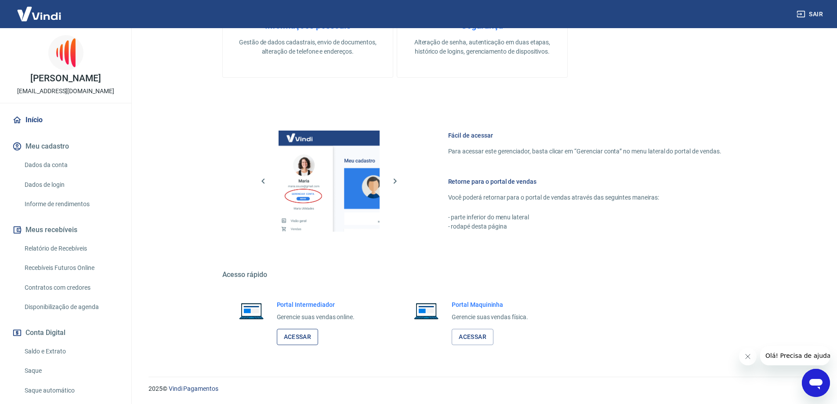 This screenshot has width=837, height=404. What do you see at coordinates (71, 287) in the screenshot?
I see `a: Contratos com credores` at bounding box center [71, 287].